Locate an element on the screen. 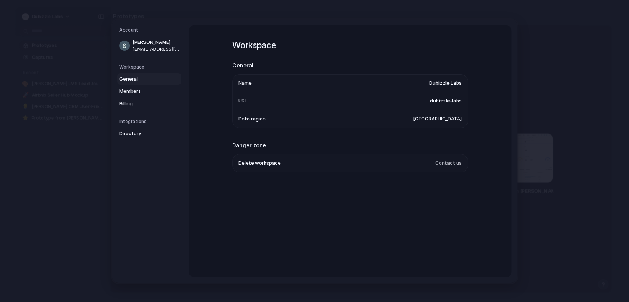 Image resolution: width=629 pixels, height=302 pixels. h5: Integrations is located at coordinates (150, 122).